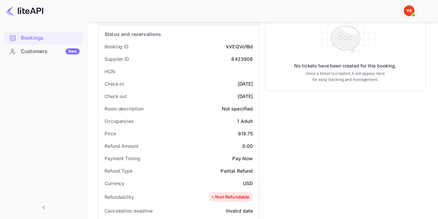 This screenshot has width=438, height=219. Describe the element at coordinates (119, 121) in the screenshot. I see `div: Occupancies` at that location.